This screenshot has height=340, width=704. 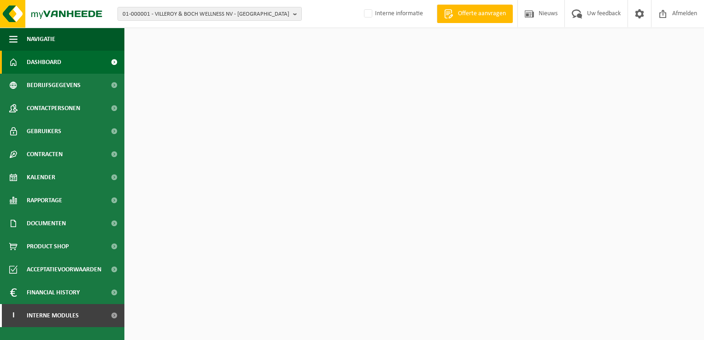 I want to click on span: Financial History, so click(x=53, y=293).